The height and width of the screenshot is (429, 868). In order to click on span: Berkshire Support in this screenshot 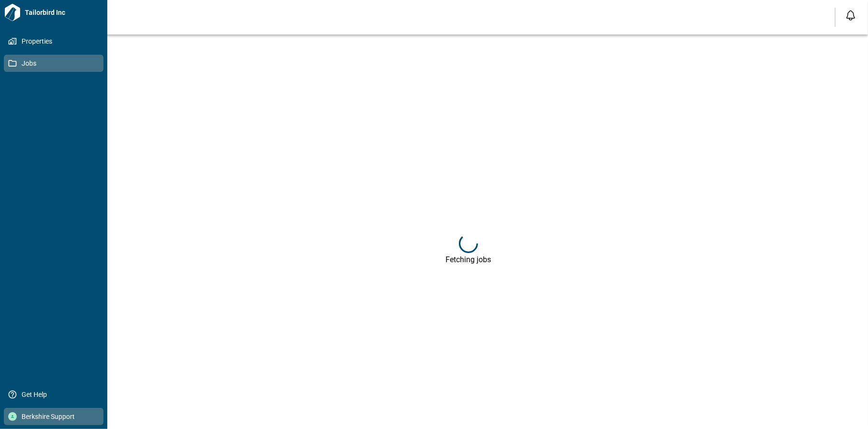, I will do `click(56, 417)`.